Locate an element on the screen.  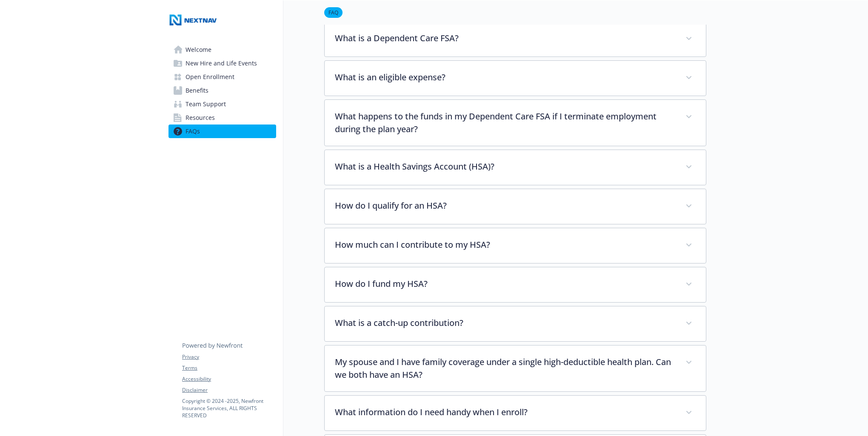
span: Open Enrollment is located at coordinates (210, 77).